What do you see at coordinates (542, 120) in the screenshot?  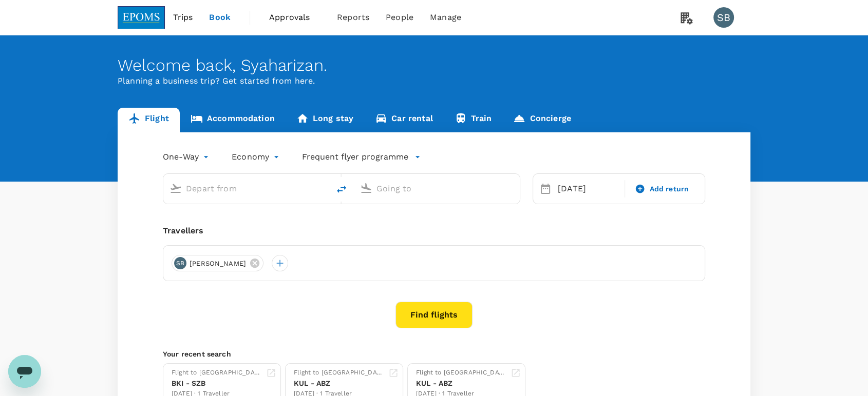 I see `a: Concierge` at bounding box center [542, 120].